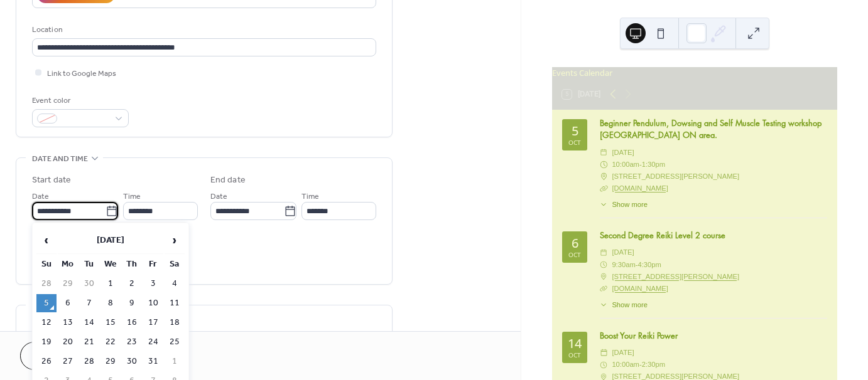  I want to click on span: 2:30pm, so click(653, 364).